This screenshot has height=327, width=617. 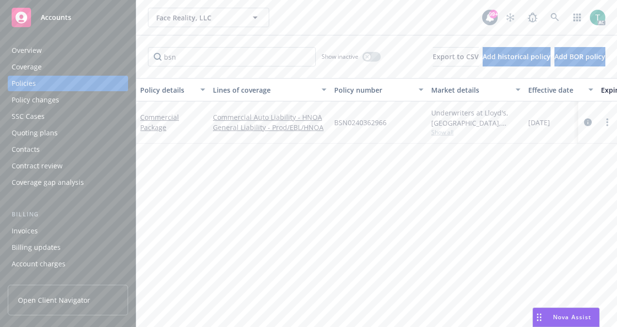 I want to click on div: Quoting plans, so click(x=34, y=133).